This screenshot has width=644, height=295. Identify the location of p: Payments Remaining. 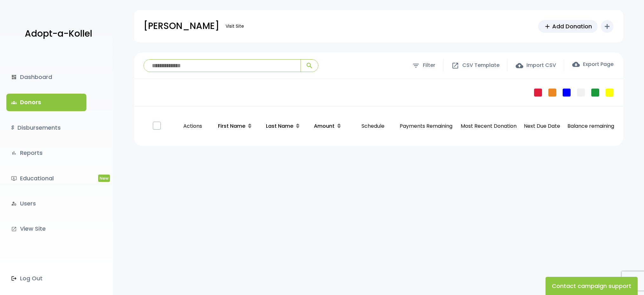
(426, 126).